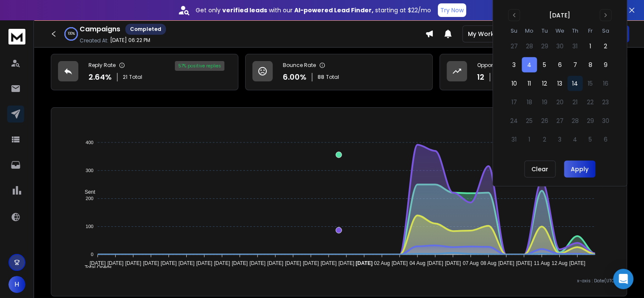 The width and height of the screenshot is (644, 298). I want to click on button: 10, so click(514, 84).